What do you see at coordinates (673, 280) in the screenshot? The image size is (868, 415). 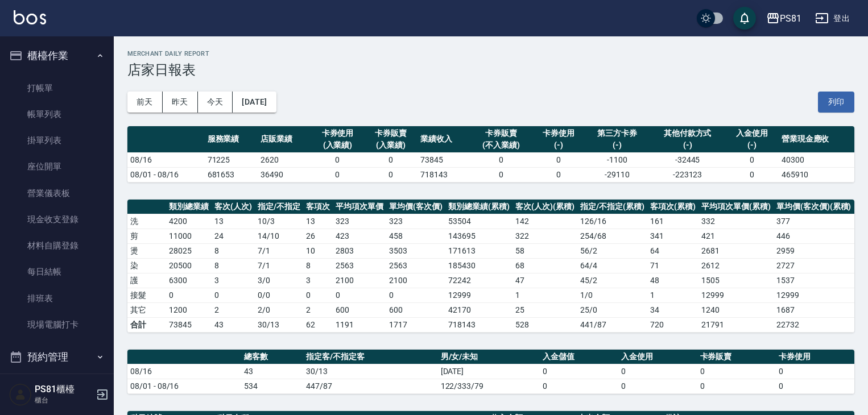 I see `td: 48` at bounding box center [673, 280].